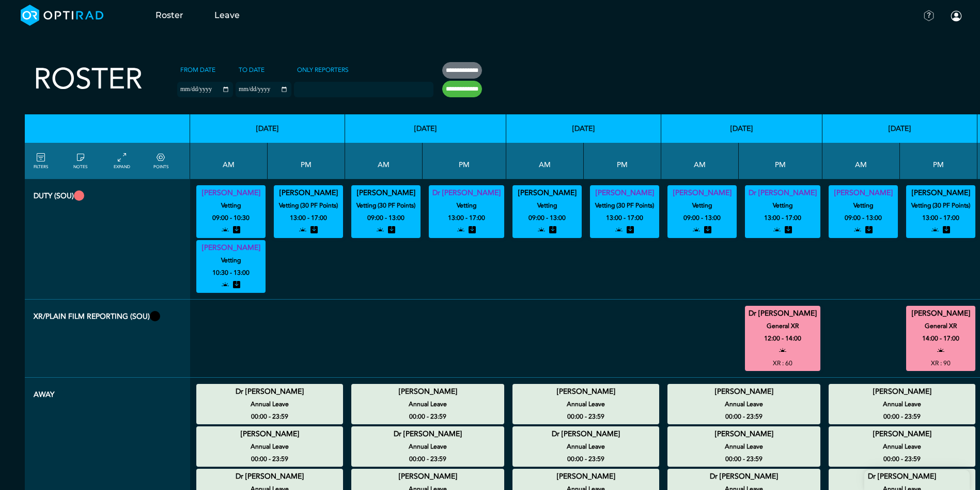 Image resolution: width=980 pixels, height=490 pixels. What do you see at coordinates (231, 211) in the screenshot?
I see `div: Vetting 09:00 - 10:30` at bounding box center [231, 211].